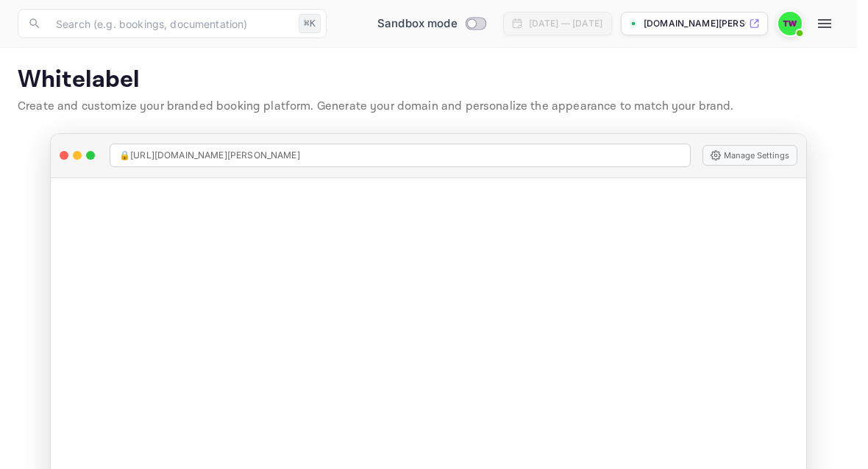 Image resolution: width=868 pixels, height=469 pixels. What do you see at coordinates (170, 23) in the screenshot?
I see `input: Search (e.g. bookings, documentation)` at bounding box center [170, 23].